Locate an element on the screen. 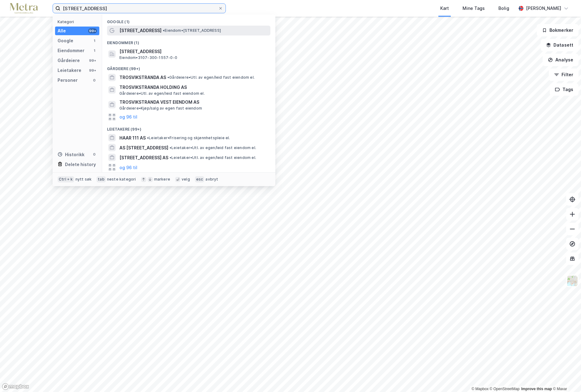 The height and width of the screenshot is (392, 581). button: Bokmerker is located at coordinates (557, 30).